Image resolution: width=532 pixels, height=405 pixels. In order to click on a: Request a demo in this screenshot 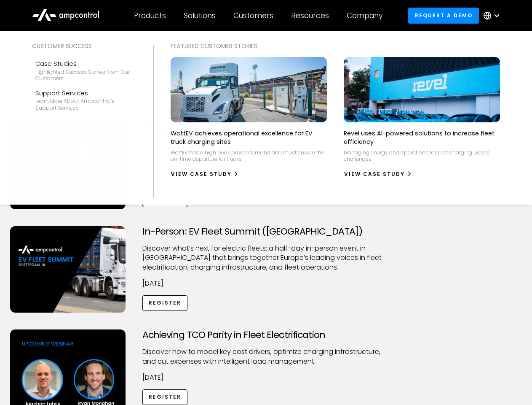, I will do `click(444, 15)`.